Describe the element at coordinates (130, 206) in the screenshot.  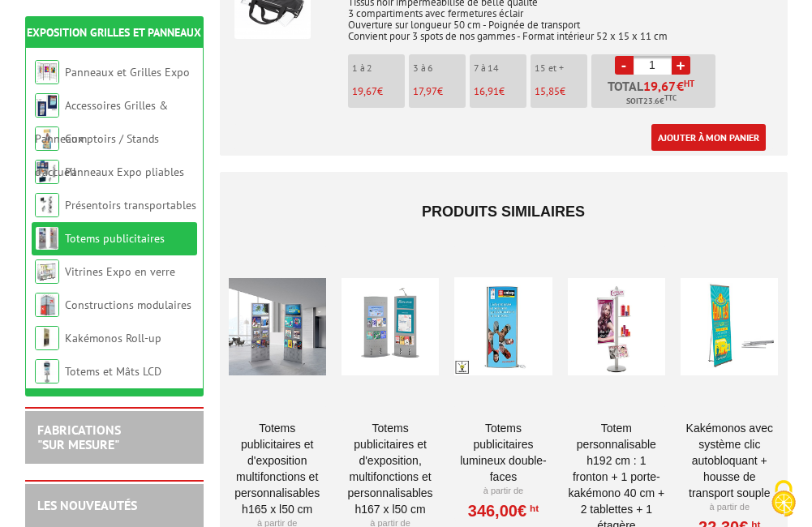
I see `a: Présentoirs transportables` at that location.